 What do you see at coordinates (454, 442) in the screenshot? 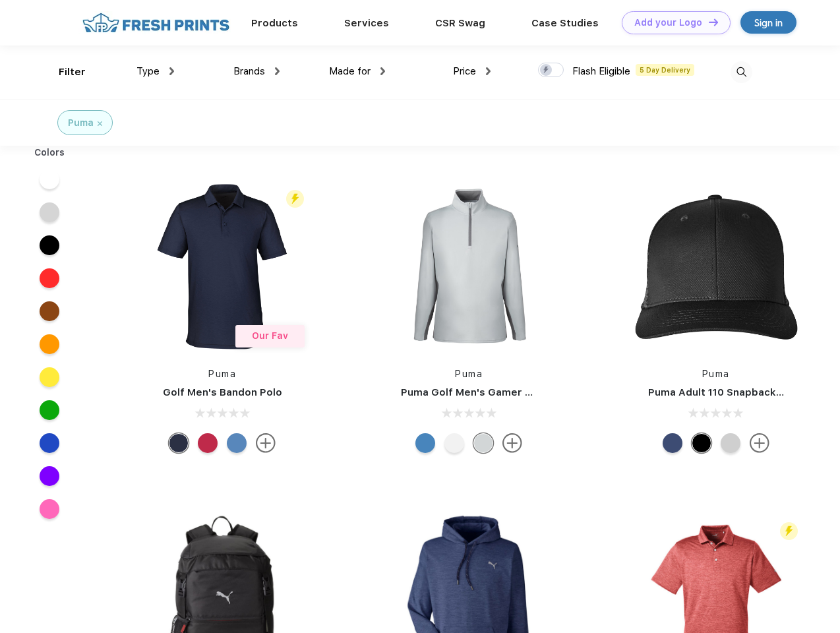
I see `div: Bright White` at bounding box center [454, 442].